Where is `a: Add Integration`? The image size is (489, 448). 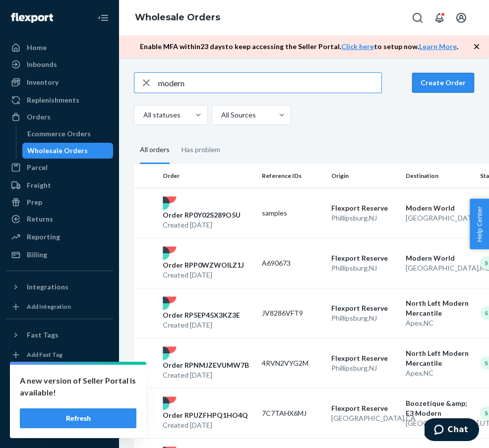 a: Add Integration is located at coordinates (59, 307).